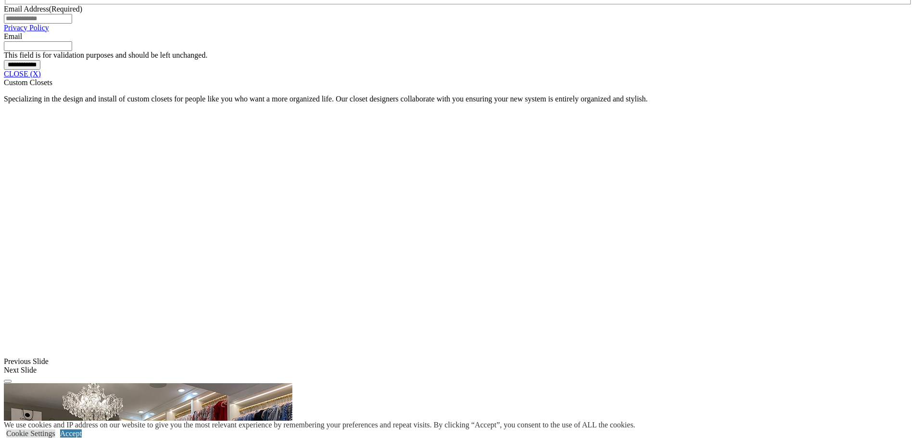 The width and height of the screenshot is (916, 438). What do you see at coordinates (22, 74) in the screenshot?
I see `a: CLOSE (X)` at bounding box center [22, 74].